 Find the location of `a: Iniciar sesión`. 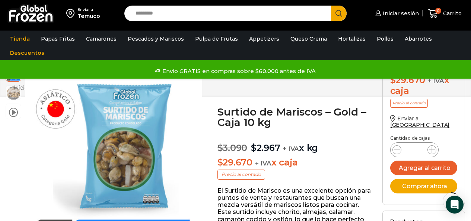

a: Iniciar sesión is located at coordinates (396, 13).